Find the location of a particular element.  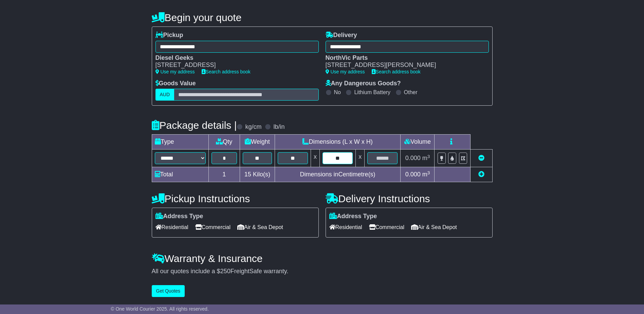

label: kg/cm is located at coordinates (253, 127).